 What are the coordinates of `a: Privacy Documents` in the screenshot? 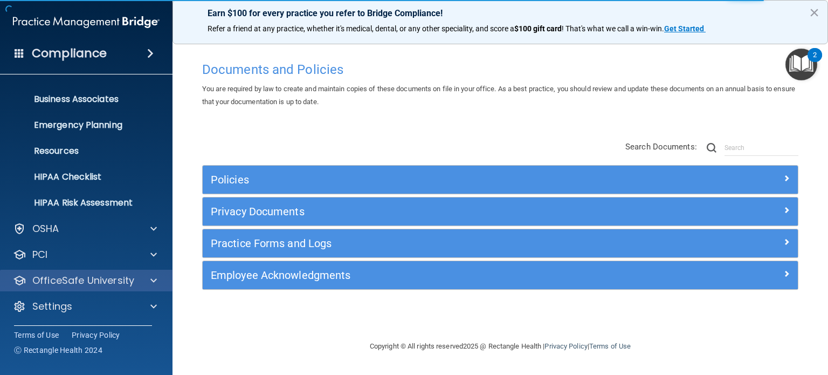 It's located at (500, 211).